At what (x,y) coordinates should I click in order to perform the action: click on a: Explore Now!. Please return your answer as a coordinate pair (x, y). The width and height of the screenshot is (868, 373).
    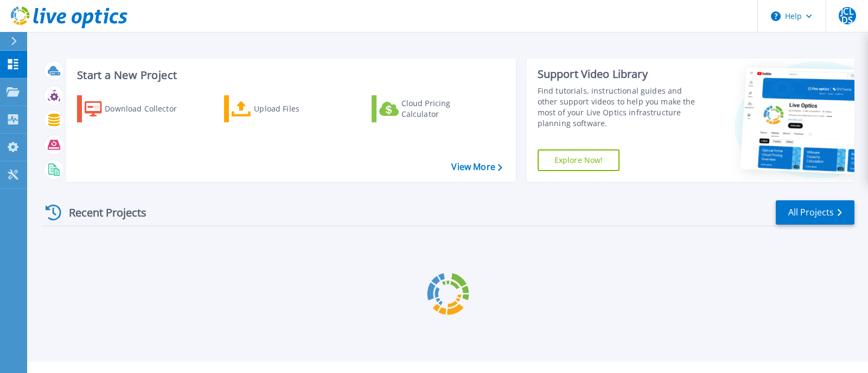
    Looking at the image, I should click on (578, 161).